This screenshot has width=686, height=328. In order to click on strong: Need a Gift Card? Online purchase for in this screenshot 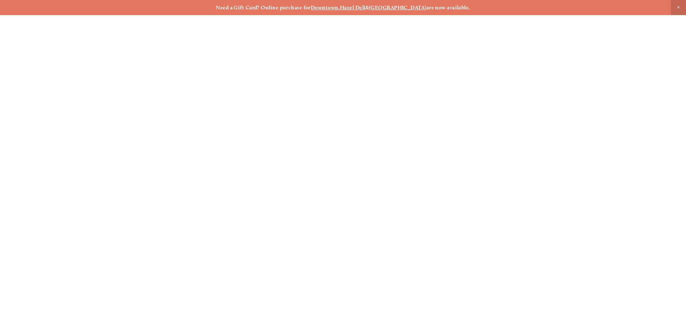, I will do `click(263, 8)`.